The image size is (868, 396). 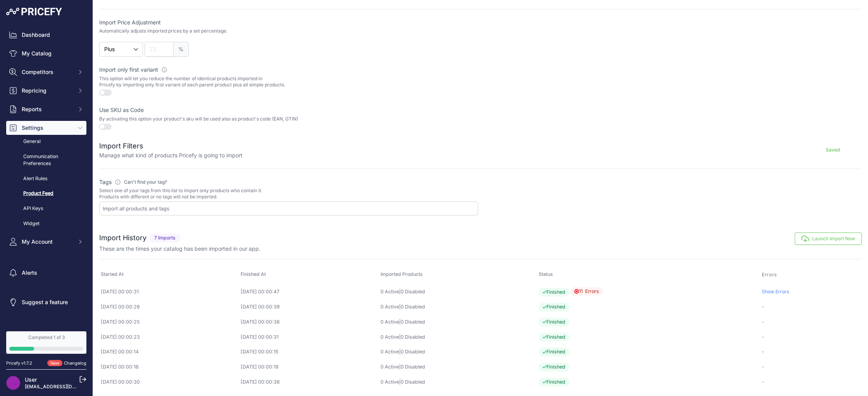 I want to click on h2: Import Filters, so click(x=171, y=146).